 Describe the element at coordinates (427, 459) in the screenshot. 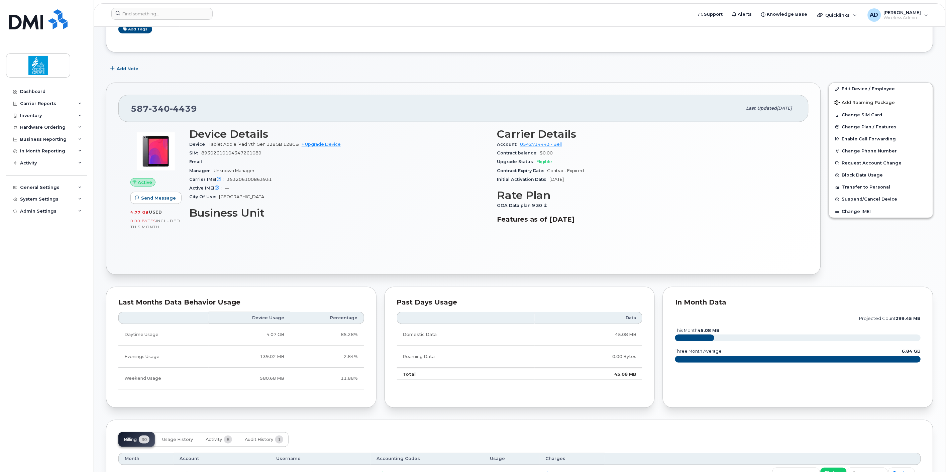

I see `th: Accounting Codes` at that location.